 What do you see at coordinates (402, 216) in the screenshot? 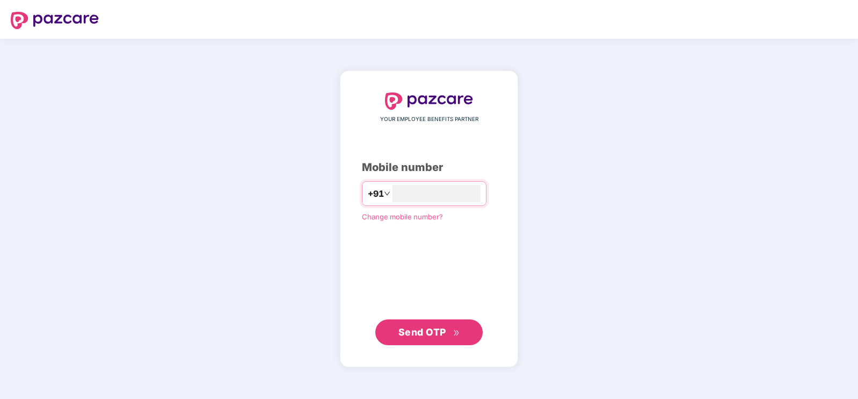
I see `span: Change mobile number?` at bounding box center [402, 216].